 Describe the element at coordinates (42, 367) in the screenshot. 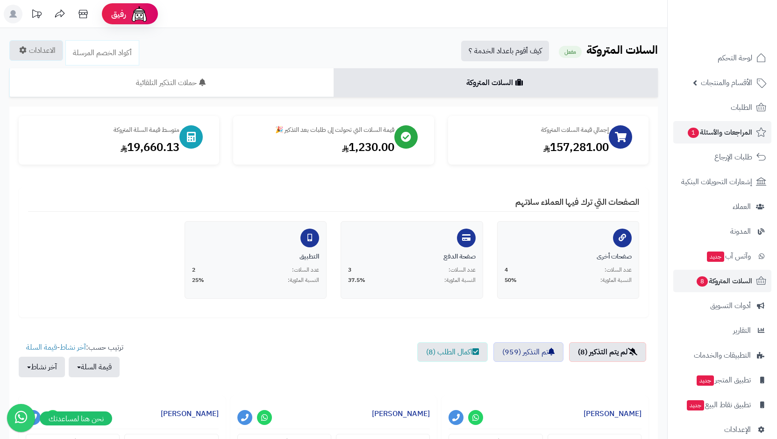

I see `button: آخر نشاط` at that location.